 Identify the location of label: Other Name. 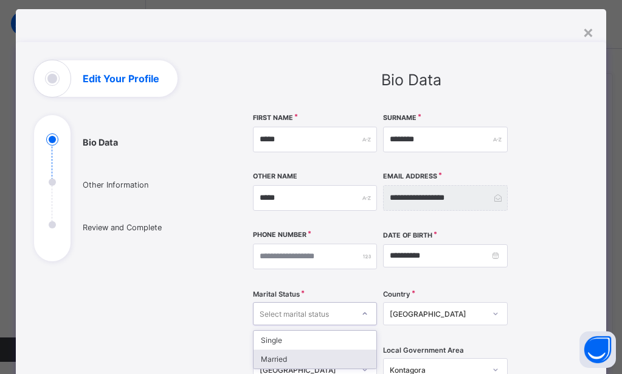
(275, 176).